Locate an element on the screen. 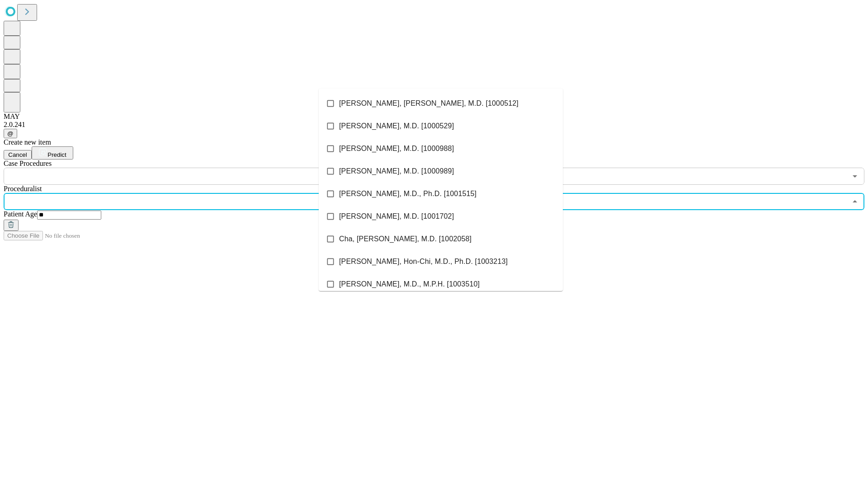 This screenshot has width=868, height=488. button: Close is located at coordinates (854, 202).